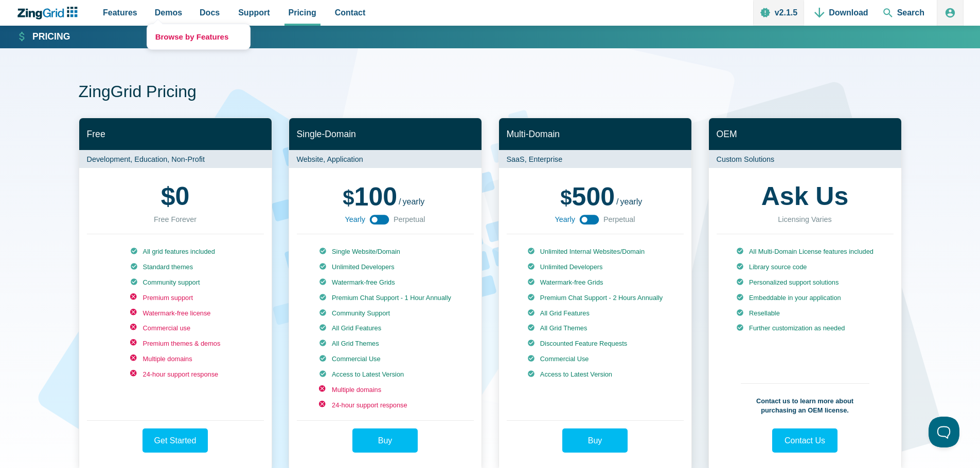 Image resolution: width=980 pixels, height=468 pixels. Describe the element at coordinates (490, 93) in the screenshot. I see `h1: ZingGrid Pricing` at that location.